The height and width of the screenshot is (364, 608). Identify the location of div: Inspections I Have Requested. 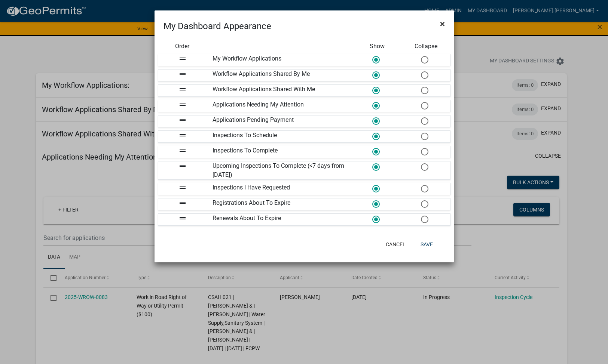
(280, 189).